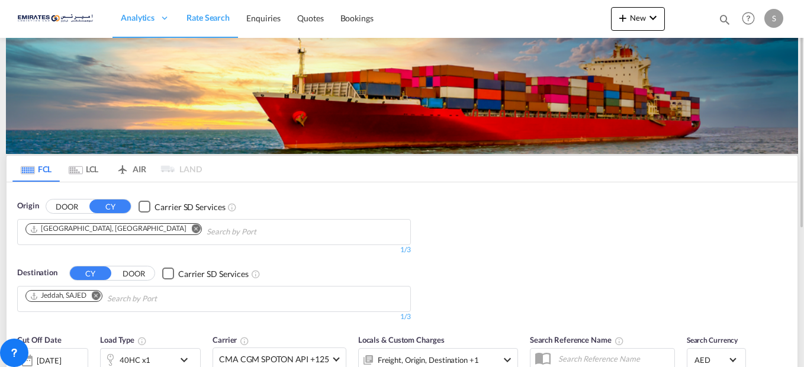  What do you see at coordinates (724, 20) in the screenshot?
I see `md-icon: icon-magnify` at bounding box center [724, 20].